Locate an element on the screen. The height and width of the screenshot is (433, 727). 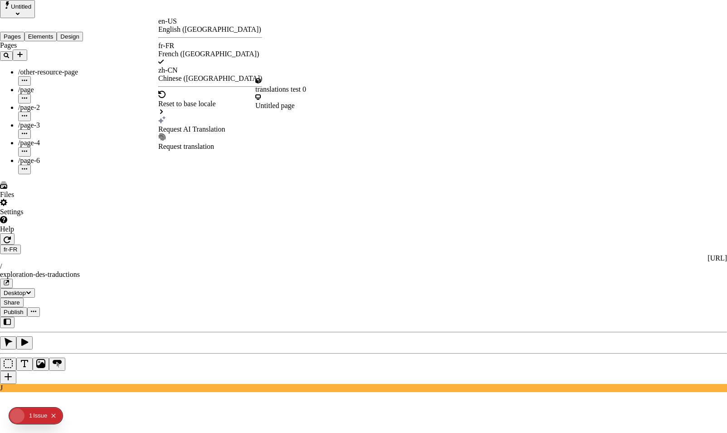
div: translations test 0 is located at coordinates (281, 89).